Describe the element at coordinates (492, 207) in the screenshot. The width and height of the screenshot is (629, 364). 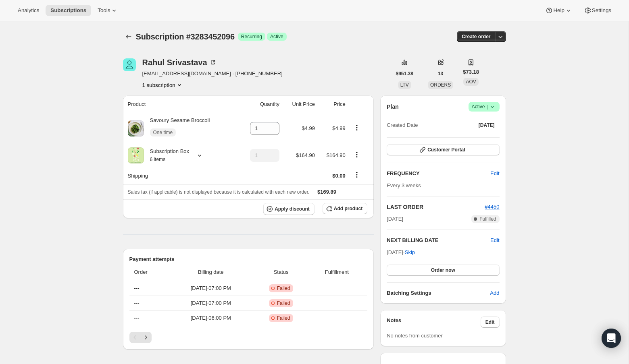
I see `button: #4450` at that location.